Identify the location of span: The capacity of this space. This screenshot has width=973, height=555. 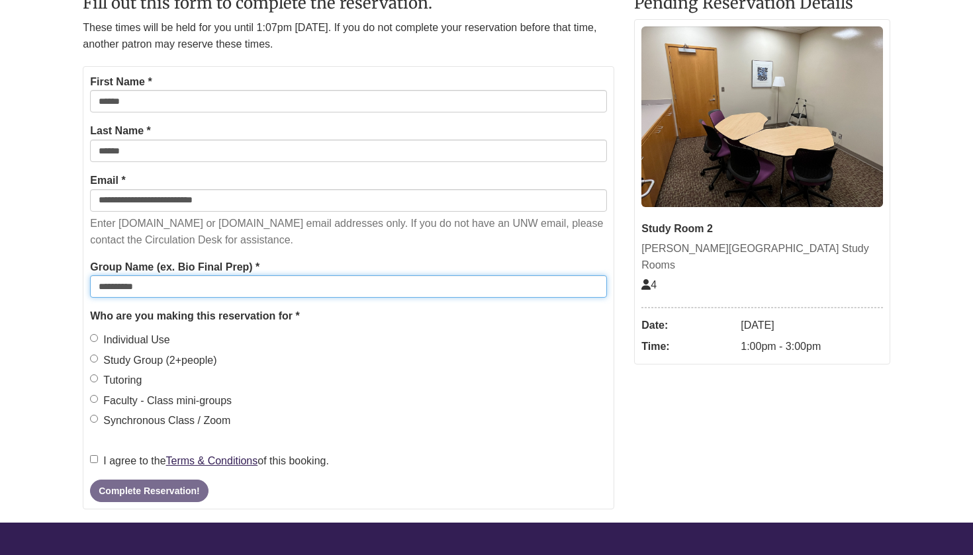
(648, 285).